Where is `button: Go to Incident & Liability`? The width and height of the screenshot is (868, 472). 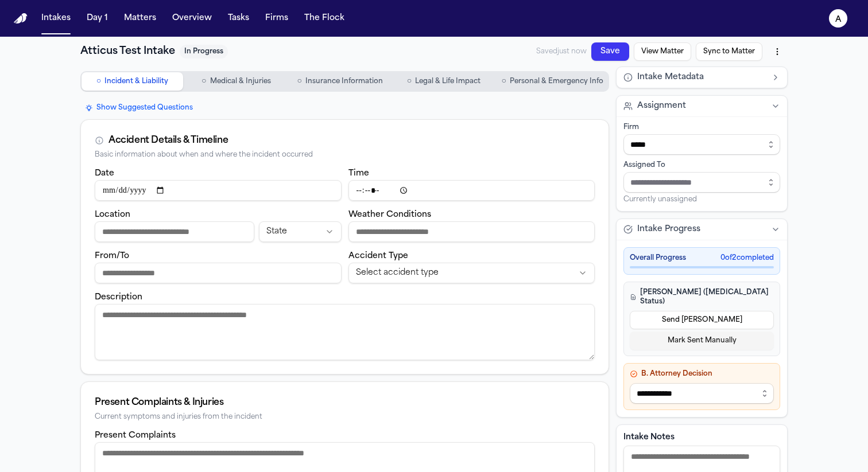
button: Go to Incident & Liability is located at coordinates (132, 81).